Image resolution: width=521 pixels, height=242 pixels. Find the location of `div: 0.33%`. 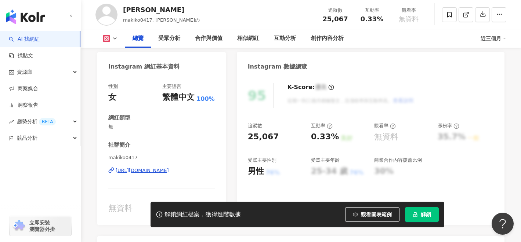

div: 0.33% is located at coordinates (325, 137).